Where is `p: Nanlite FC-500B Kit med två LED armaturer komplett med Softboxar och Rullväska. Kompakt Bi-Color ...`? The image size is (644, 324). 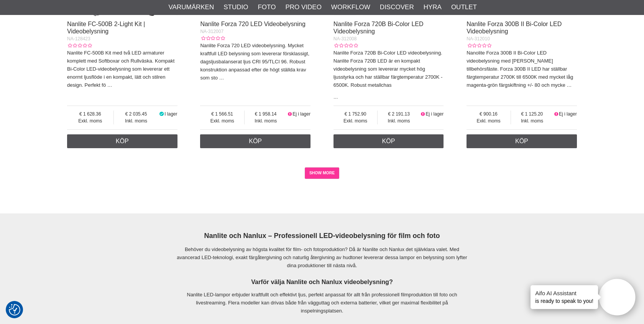 p: Nanlite FC-500B Kit med två LED armaturer komplett med Softboxar och Rullväska. Kompakt Bi-Color ... is located at coordinates (122, 69).